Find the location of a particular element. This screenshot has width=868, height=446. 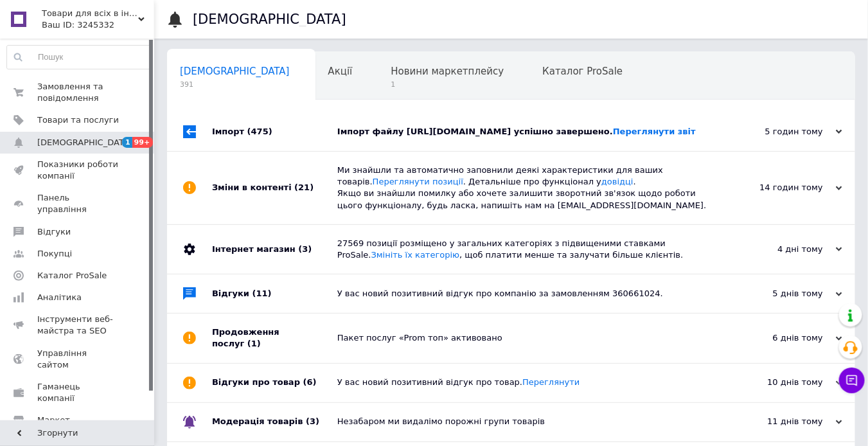

span: (1) is located at coordinates (254, 343).